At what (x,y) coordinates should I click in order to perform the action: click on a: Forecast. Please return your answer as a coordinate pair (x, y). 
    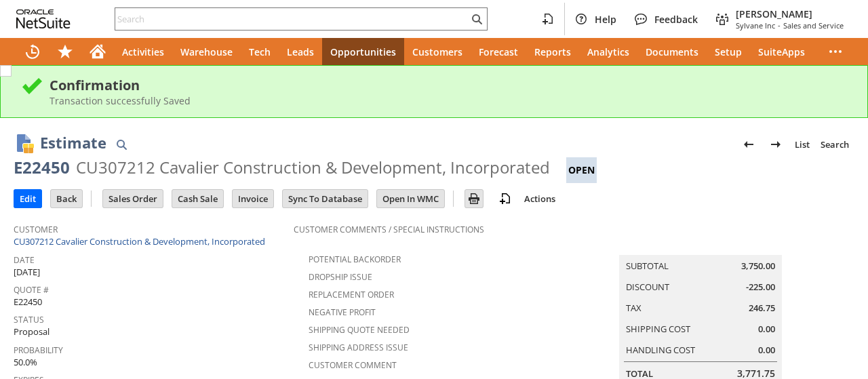
    Looking at the image, I should click on (499, 51).